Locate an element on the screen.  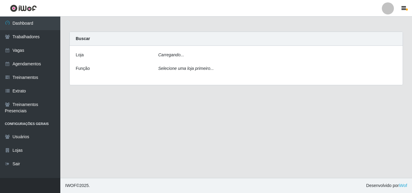
img: CoreUI Logo is located at coordinates (23, 8).